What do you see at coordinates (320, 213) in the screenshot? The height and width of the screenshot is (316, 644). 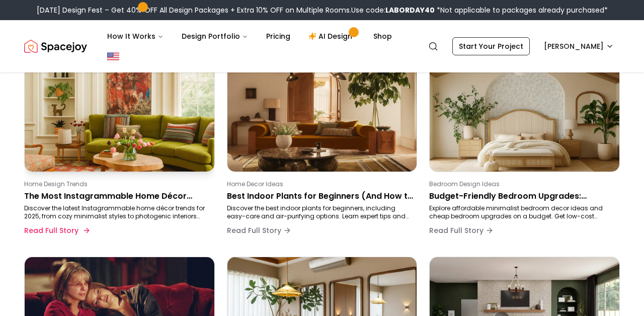 I see `p: Discover the best indoor plants for beginners, including easy-care and air-purifying options. Lea...` at bounding box center [320, 213].